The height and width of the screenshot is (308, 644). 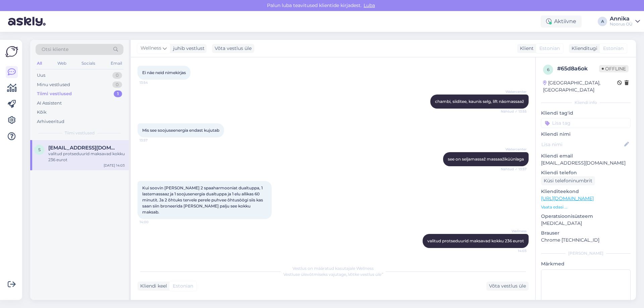 What do you see at coordinates (188, 48) in the screenshot?
I see `div: juhib vestlust` at bounding box center [188, 48].